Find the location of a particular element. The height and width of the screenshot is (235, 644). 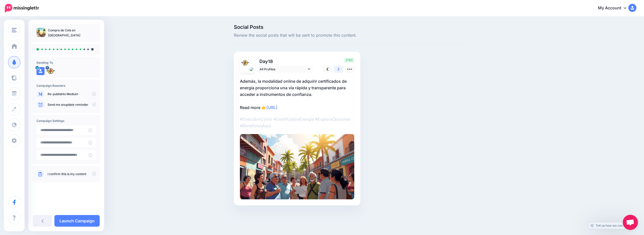

img: 2125837a556b8a9e30b7ca1fb57bd76e_thumb.jpg is located at coordinates (41, 32).